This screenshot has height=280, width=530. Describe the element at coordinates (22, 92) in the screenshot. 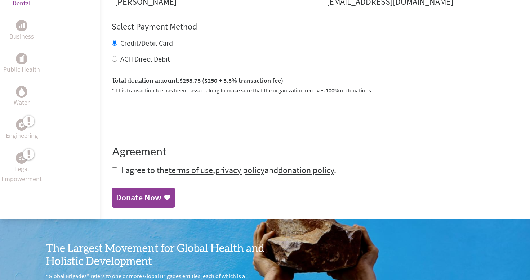

I see `div: Water` at that location.